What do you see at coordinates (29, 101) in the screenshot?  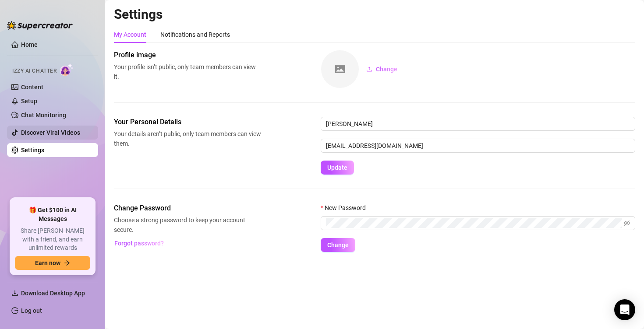 I see `a: Setup` at bounding box center [29, 101].